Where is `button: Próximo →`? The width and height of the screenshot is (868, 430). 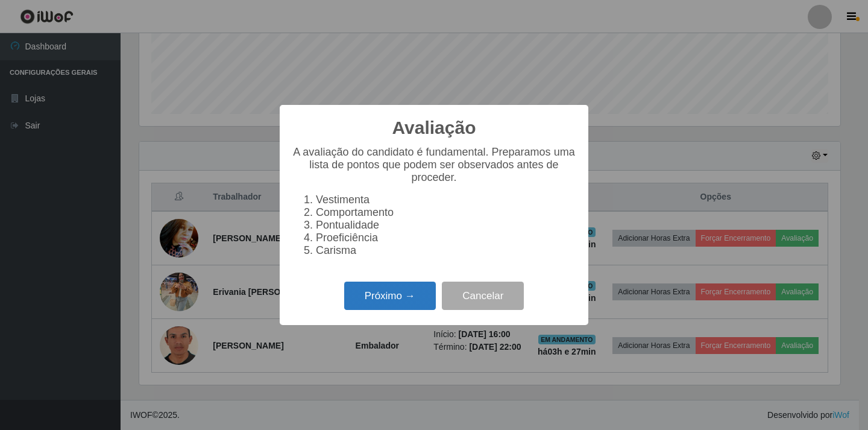
button: Próximo → is located at coordinates (390, 296).